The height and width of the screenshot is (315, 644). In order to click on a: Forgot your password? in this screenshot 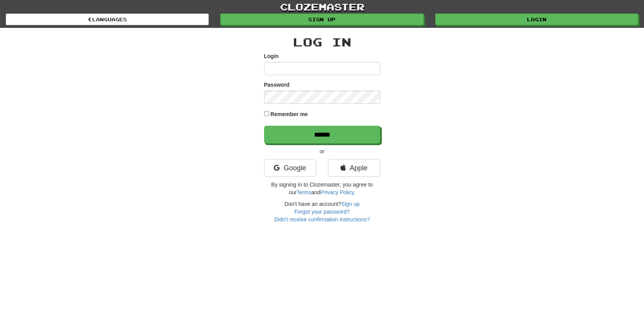, I will do `click(322, 211)`.